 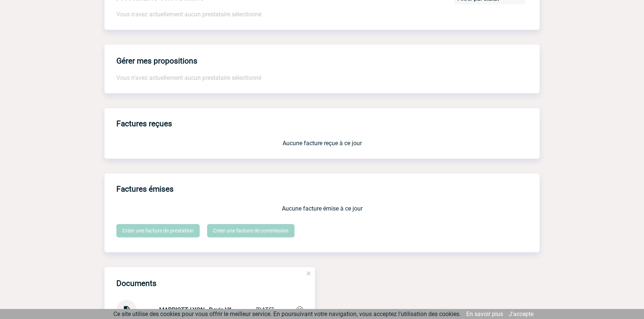 What do you see at coordinates (300, 310) in the screenshot?
I see `img: Supprimer` at bounding box center [300, 310].